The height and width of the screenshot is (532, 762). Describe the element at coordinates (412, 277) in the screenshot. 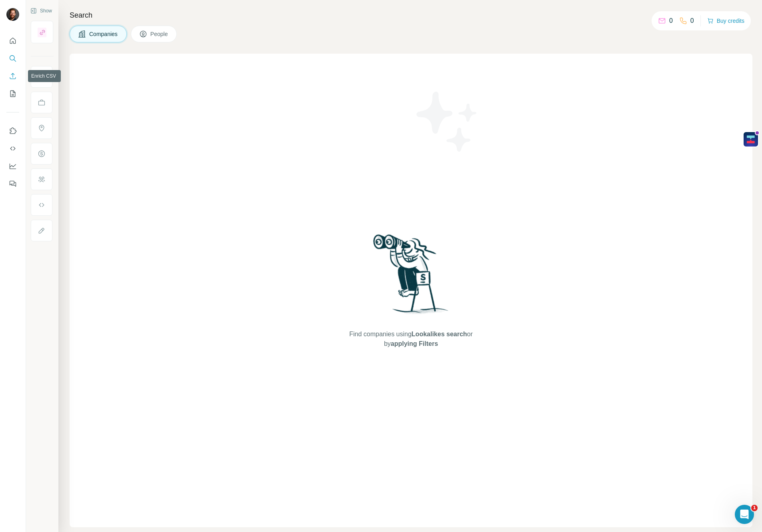

I see `img: Surfe Illustration - Woman searching with binoculars` at that location.